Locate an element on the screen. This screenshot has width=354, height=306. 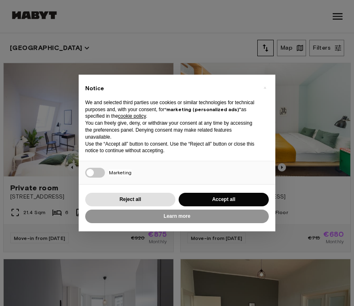
p: Use the “Accept all” button to consent. Use the “Reject all” button or close this notice to conti... is located at coordinates (171, 148).